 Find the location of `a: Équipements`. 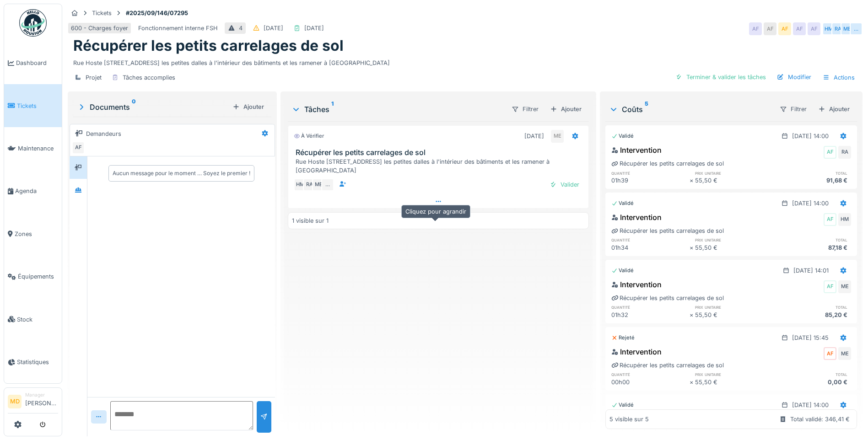

a: Équipements is located at coordinates (33, 276).